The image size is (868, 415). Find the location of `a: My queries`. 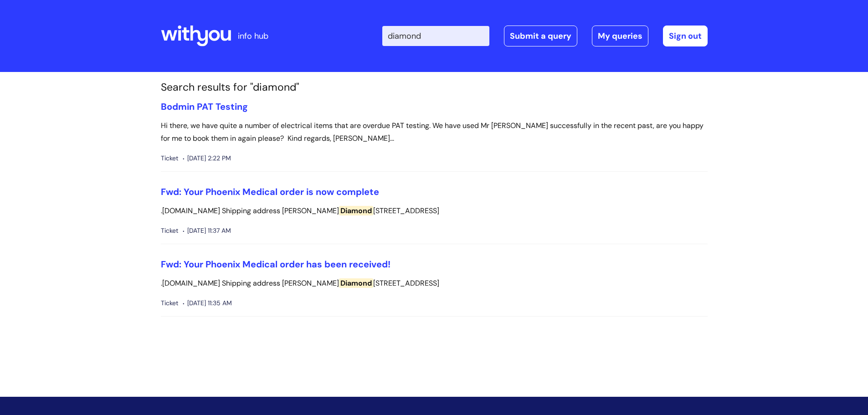

a: My queries is located at coordinates (621, 36).